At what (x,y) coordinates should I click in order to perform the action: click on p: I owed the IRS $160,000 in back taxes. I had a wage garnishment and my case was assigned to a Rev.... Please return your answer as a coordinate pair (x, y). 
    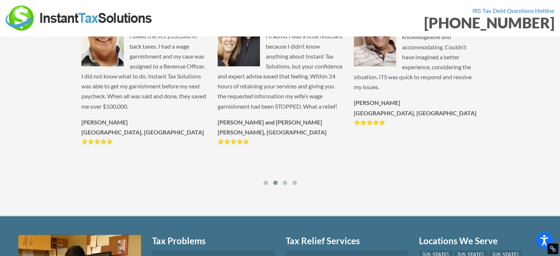
    Looking at the image, I should click on (144, 71).